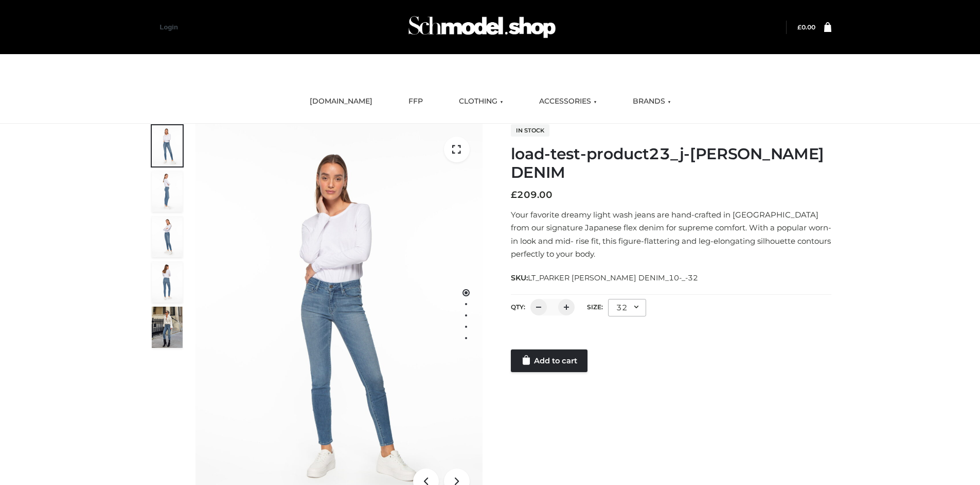 This screenshot has width=980, height=485. Describe the element at coordinates (807, 27) in the screenshot. I see `a: £0.00` at that location.